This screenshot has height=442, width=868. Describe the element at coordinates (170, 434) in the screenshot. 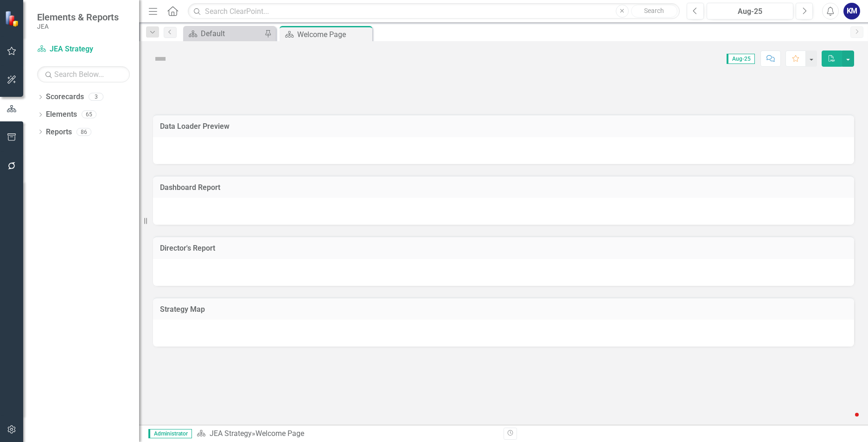

I see `span: Administrator` at that location.